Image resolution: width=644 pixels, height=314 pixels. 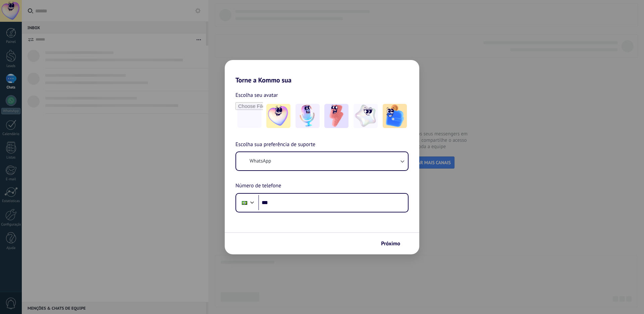 What do you see at coordinates (307, 116) in the screenshot?
I see `img: -2.jpeg` at bounding box center [307, 116].